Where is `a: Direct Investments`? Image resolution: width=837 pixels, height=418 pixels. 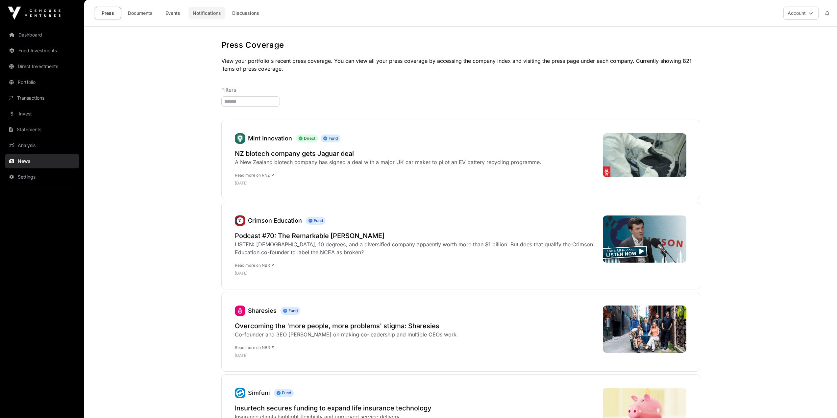 a: Direct Investments is located at coordinates (42, 66).